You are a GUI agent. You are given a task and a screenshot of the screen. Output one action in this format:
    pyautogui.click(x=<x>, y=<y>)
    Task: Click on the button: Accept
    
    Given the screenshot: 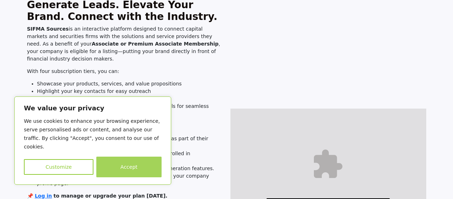 What is the action you would take?
    pyautogui.click(x=129, y=167)
    